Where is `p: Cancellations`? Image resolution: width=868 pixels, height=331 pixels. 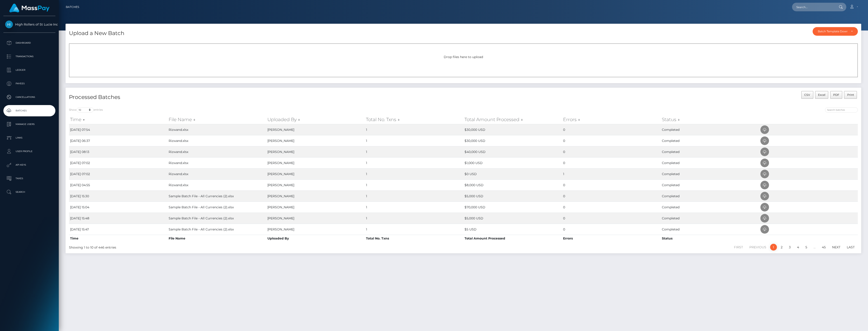 p: Cancellations is located at coordinates (29, 97).